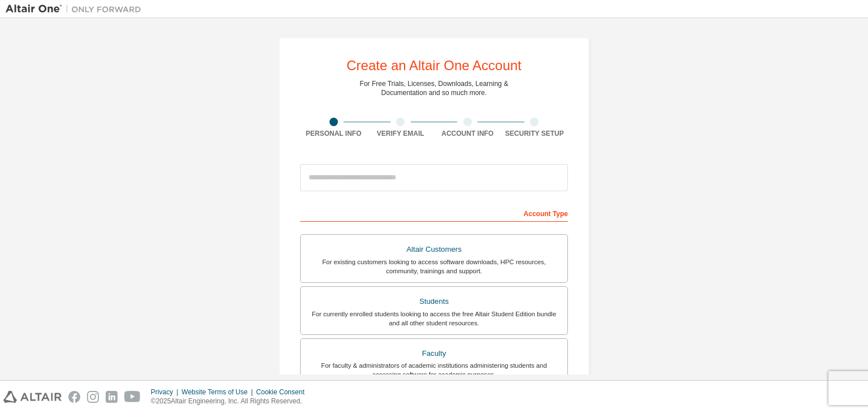 This screenshot has height=413, width=868. What do you see at coordinates (467, 133) in the screenshot?
I see `div: Account Info` at bounding box center [467, 133].